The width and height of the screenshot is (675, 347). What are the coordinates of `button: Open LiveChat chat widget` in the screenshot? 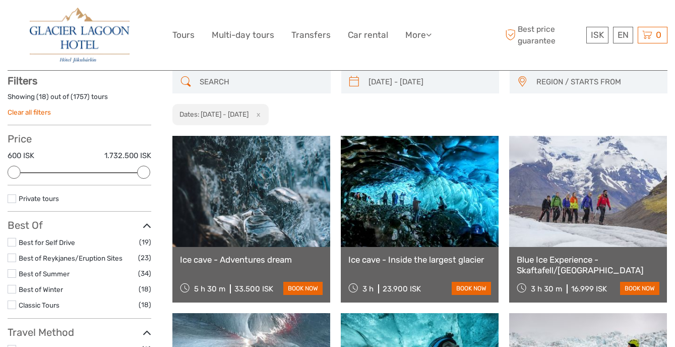 It's located at (122, 22).